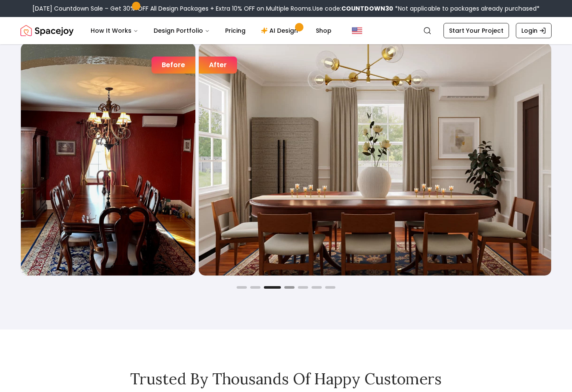 Image resolution: width=572 pixels, height=392 pixels. Describe the element at coordinates (280, 30) in the screenshot. I see `a: AI Design` at that location.